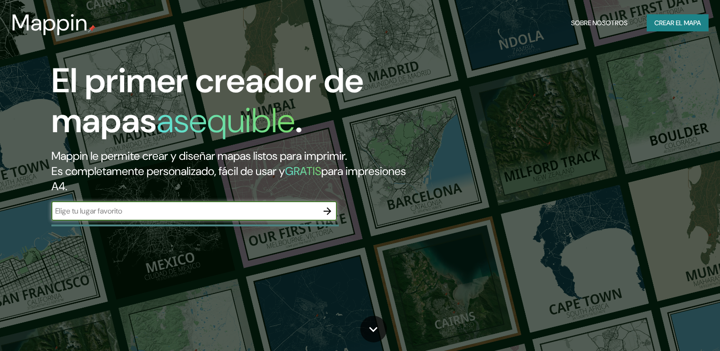 The width and height of the screenshot is (720, 351). What do you see at coordinates (231, 105) in the screenshot?
I see `h1: El primer creador de mapas .` at bounding box center [231, 105].